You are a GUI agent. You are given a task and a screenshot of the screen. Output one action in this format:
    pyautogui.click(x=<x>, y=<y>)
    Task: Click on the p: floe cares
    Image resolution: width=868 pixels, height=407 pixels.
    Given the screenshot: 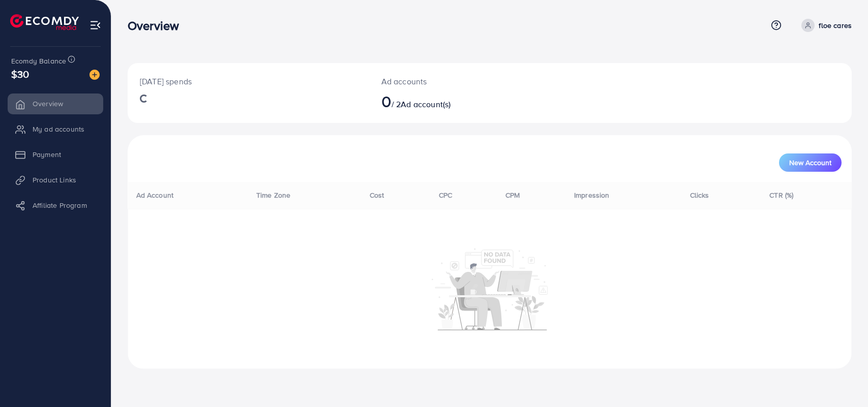 What is the action you would take?
    pyautogui.click(x=835, y=25)
    